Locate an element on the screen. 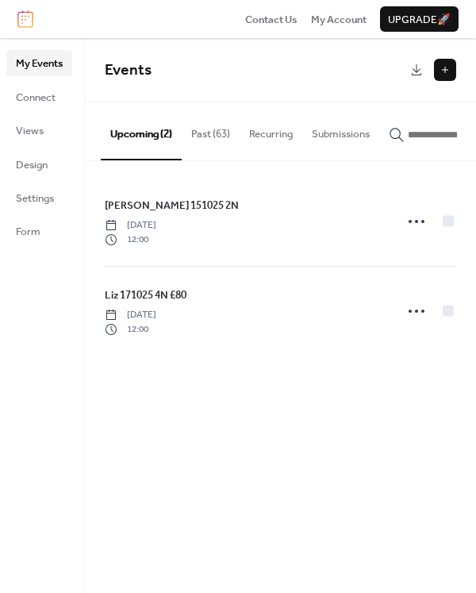 The image size is (476, 593). a: Views is located at coordinates (39, 130).